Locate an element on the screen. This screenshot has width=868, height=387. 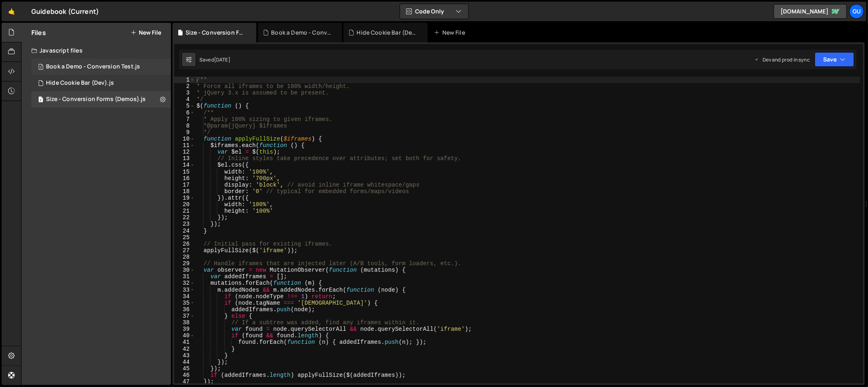
div: 13 is located at coordinates (184, 159).